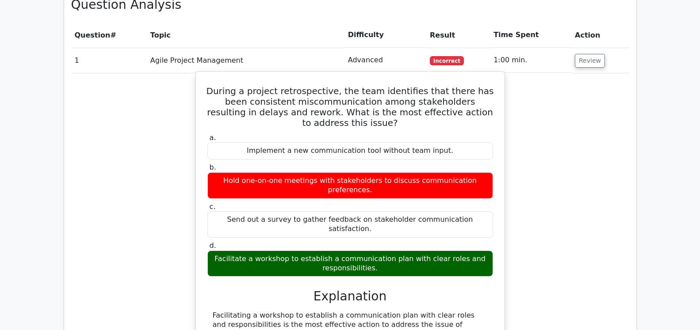 The image size is (700, 330). What do you see at coordinates (246, 60) in the screenshot?
I see `td: Agile Project Management` at bounding box center [246, 60].